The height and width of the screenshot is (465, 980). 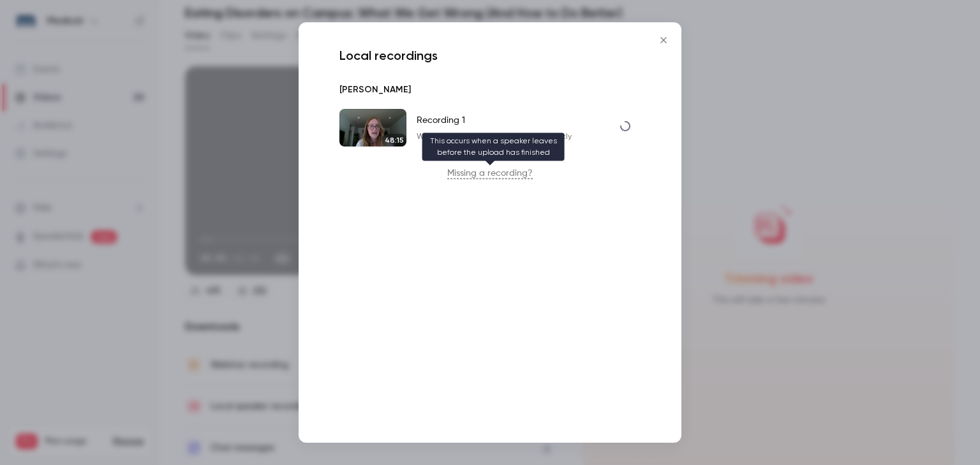 I want to click on div: Recording 1, so click(x=494, y=120).